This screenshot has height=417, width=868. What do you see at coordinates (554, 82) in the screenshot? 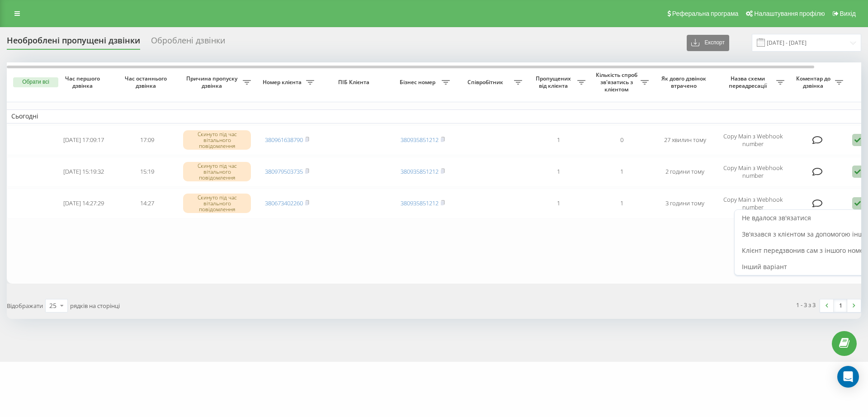
I see `span: Пропущених від клієнта` at bounding box center [554, 82].